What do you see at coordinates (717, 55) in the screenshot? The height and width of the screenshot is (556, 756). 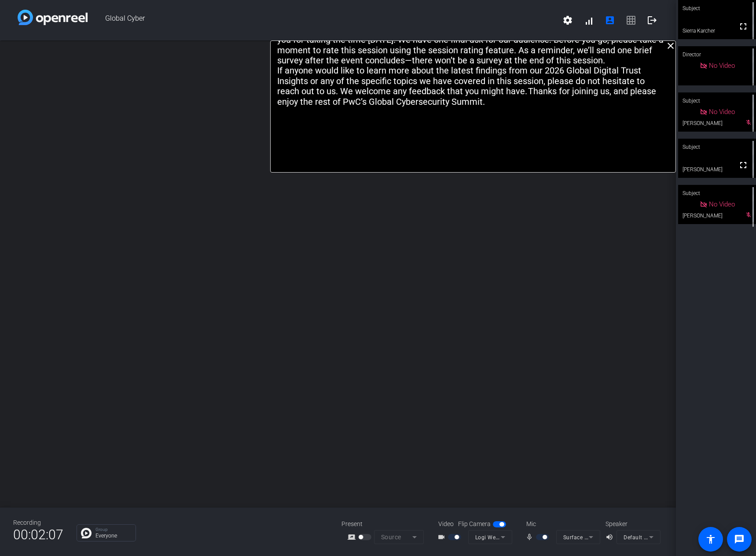 I see `div: Director` at bounding box center [717, 55].